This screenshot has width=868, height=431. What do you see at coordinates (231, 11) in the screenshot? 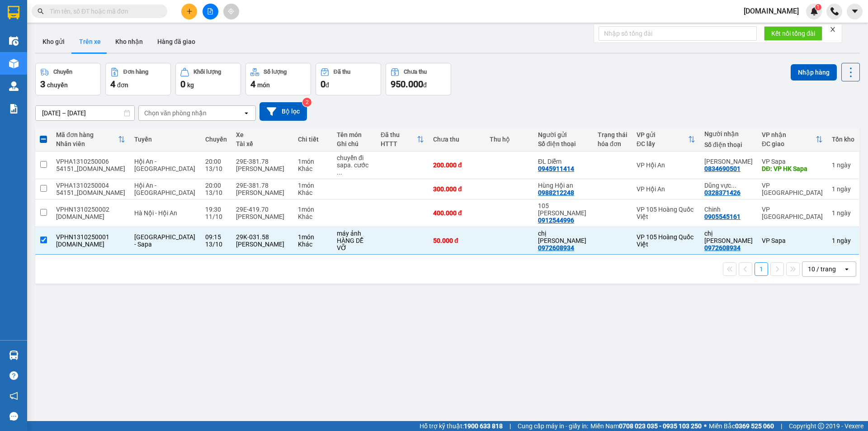
I see `button: aim` at bounding box center [231, 11].